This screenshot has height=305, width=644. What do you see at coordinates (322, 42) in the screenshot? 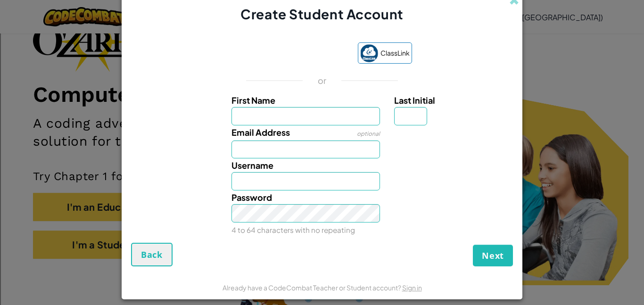
I see `div: Options` at bounding box center [322, 42].